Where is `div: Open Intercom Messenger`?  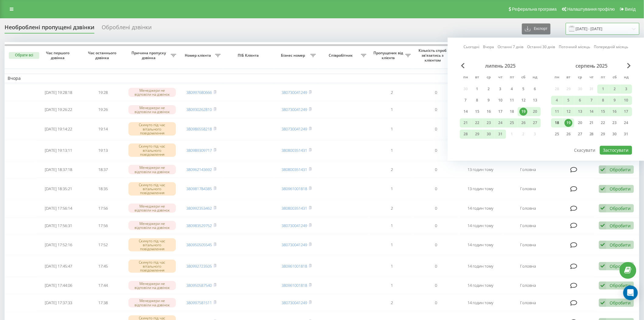 div: Open Intercom Messenger is located at coordinates (631, 293).